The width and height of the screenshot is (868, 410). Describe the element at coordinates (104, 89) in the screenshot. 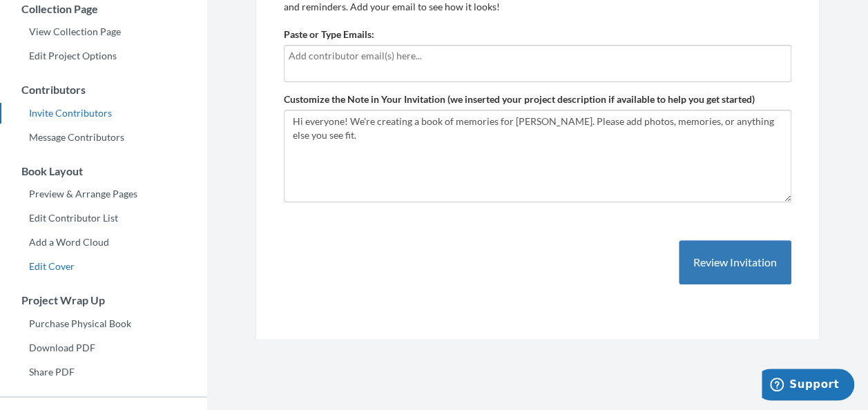

I see `h3: Contributors` at that location.